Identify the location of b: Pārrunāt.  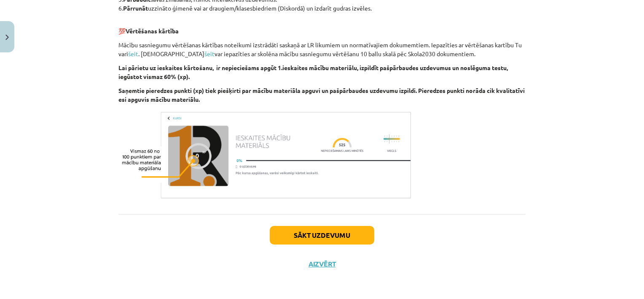
(136, 8).